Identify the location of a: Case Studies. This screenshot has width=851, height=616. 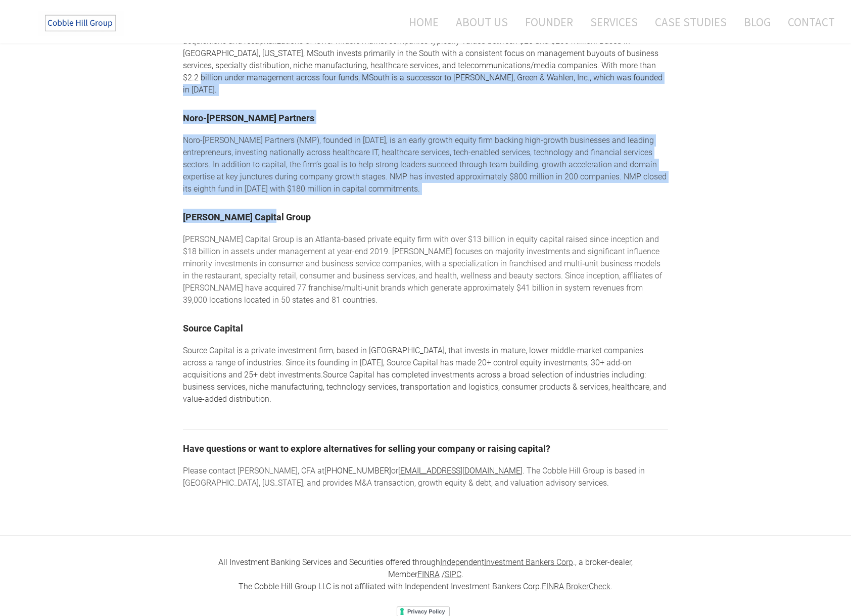
(690, 22).